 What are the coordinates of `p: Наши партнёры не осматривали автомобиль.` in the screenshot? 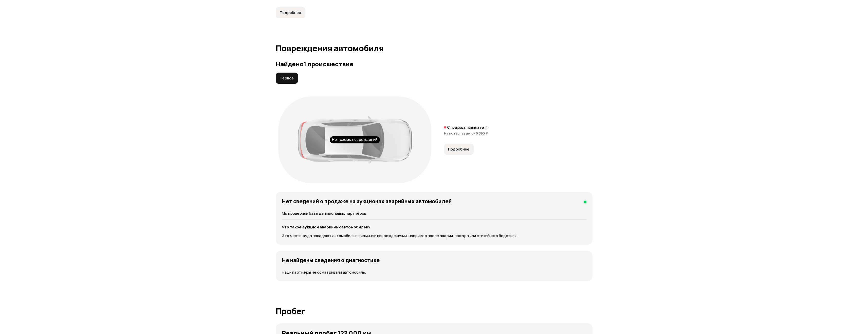 It's located at (434, 272).